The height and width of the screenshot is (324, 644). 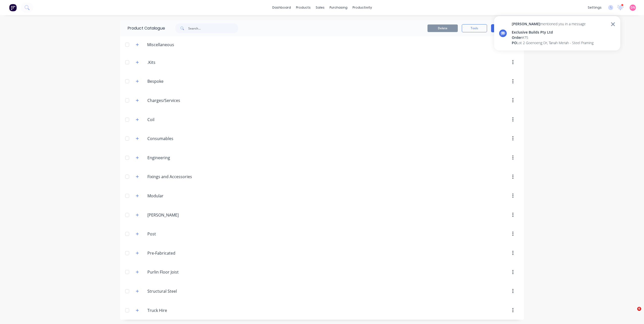 I want to click on div: # 75, so click(x=553, y=37).